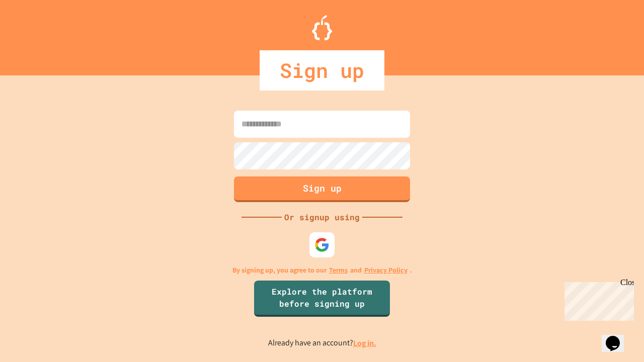 The width and height of the screenshot is (644, 362). What do you see at coordinates (386, 270) in the screenshot?
I see `a: Privacy Policy` at bounding box center [386, 270].